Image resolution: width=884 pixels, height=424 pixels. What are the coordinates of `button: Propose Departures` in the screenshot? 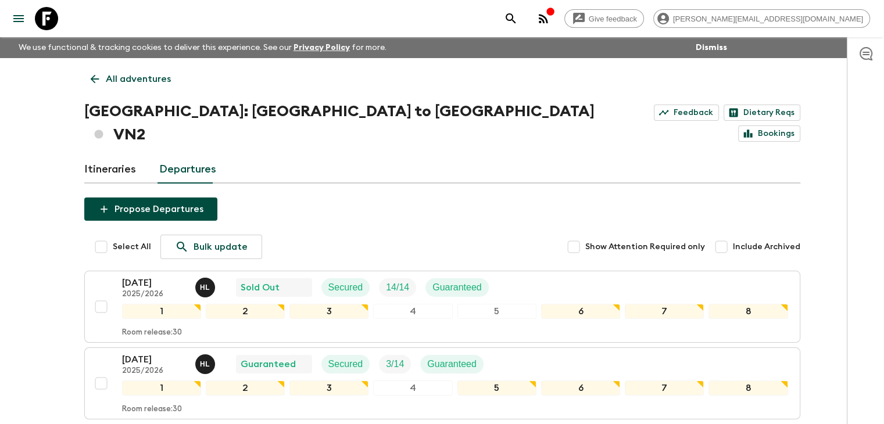 It's located at (151, 209).